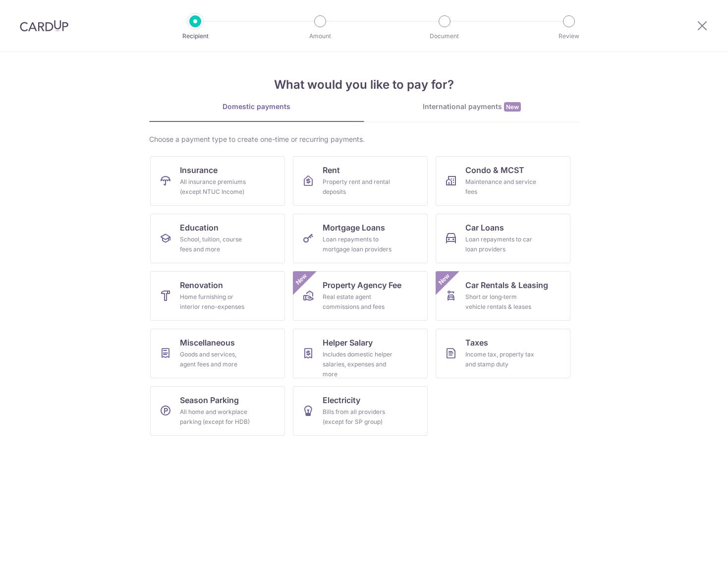 The width and height of the screenshot is (728, 587). Describe the element at coordinates (199, 228) in the screenshot. I see `span: Education` at that location.